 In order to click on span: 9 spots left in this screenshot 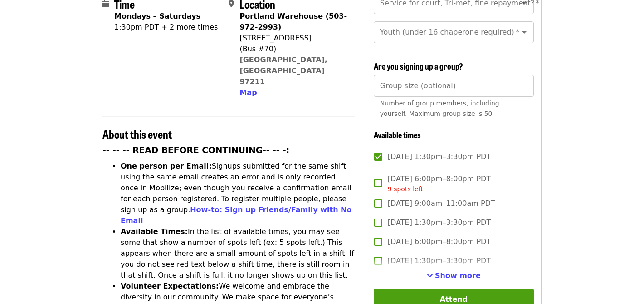, I will do `click(406, 188)`.